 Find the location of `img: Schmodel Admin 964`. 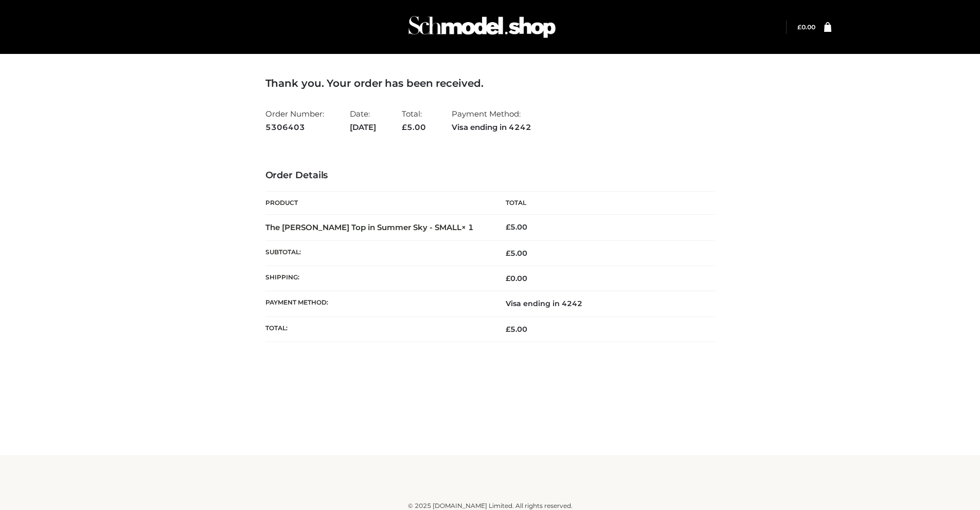

img: Schmodel Admin 964 is located at coordinates (482, 27).